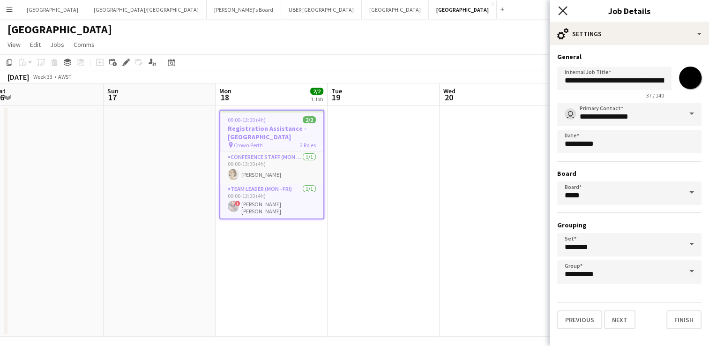 This screenshot has width=709, height=346. Describe the element at coordinates (317, 99) in the screenshot. I see `div: 1 Job` at that location.